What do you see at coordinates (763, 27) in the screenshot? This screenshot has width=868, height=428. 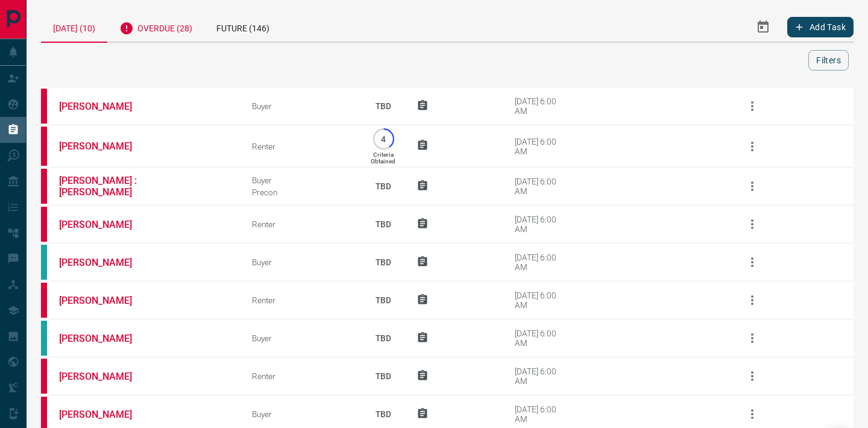 I see `button: Select Date Range` at bounding box center [763, 27].